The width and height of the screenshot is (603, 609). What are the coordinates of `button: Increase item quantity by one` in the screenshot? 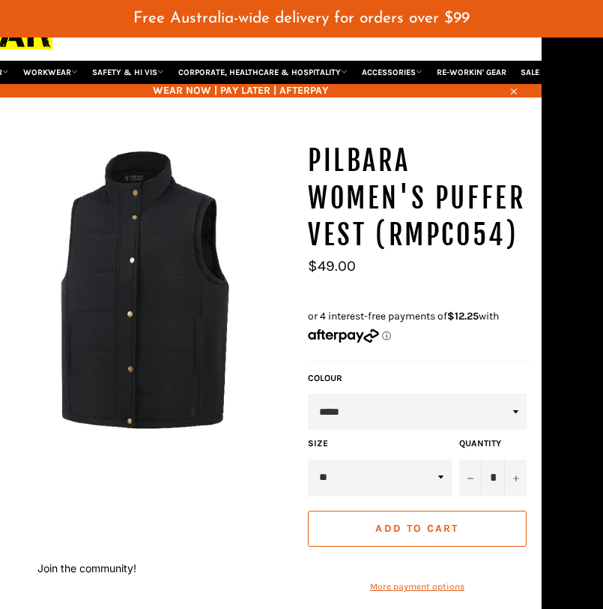 It's located at (516, 477).